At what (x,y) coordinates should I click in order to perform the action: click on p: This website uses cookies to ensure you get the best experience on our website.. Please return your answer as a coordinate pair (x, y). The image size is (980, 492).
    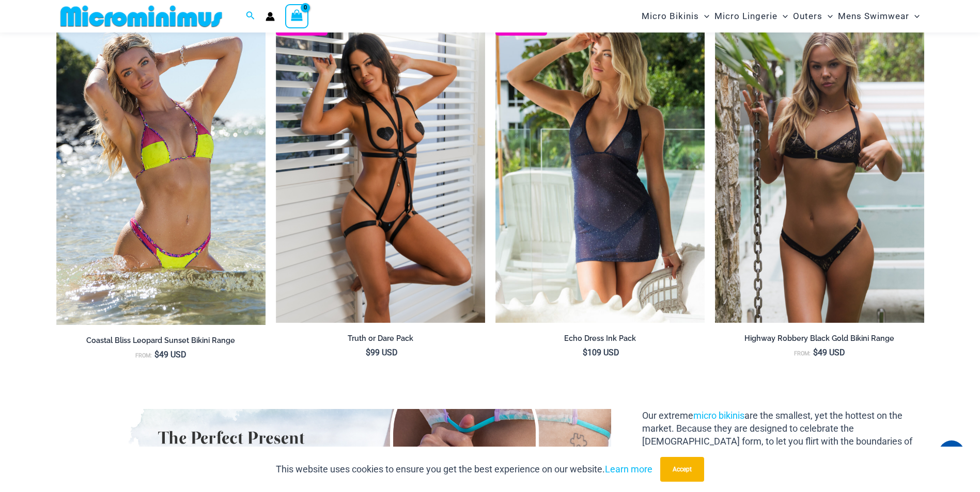
    Looking at the image, I should click on (463, 470).